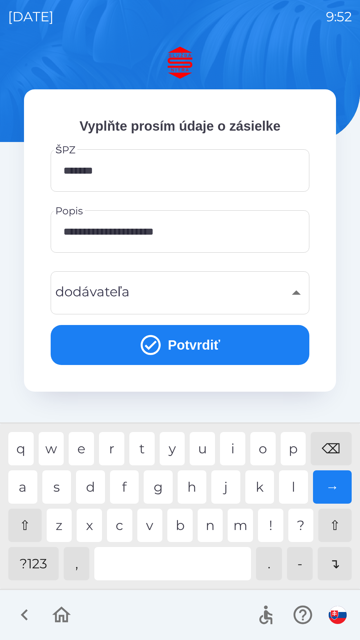 The image size is (360, 640). What do you see at coordinates (65, 150) in the screenshot?
I see `label: ŠPZ` at bounding box center [65, 150].